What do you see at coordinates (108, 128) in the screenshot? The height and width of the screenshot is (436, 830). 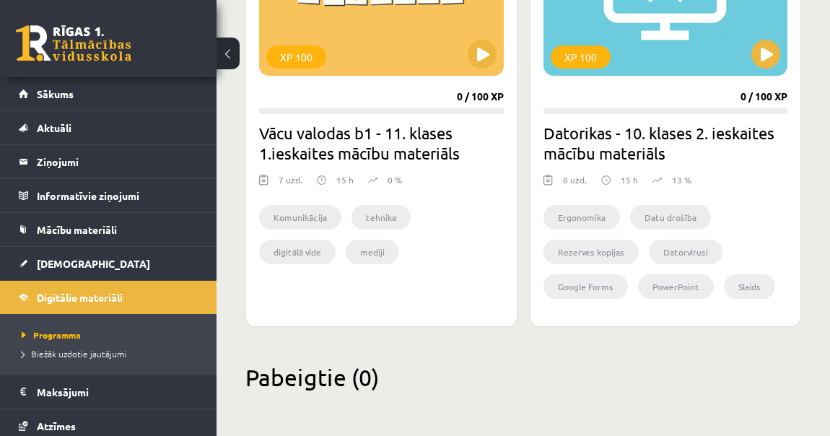 I see `a: Aktuāli` at bounding box center [108, 128].